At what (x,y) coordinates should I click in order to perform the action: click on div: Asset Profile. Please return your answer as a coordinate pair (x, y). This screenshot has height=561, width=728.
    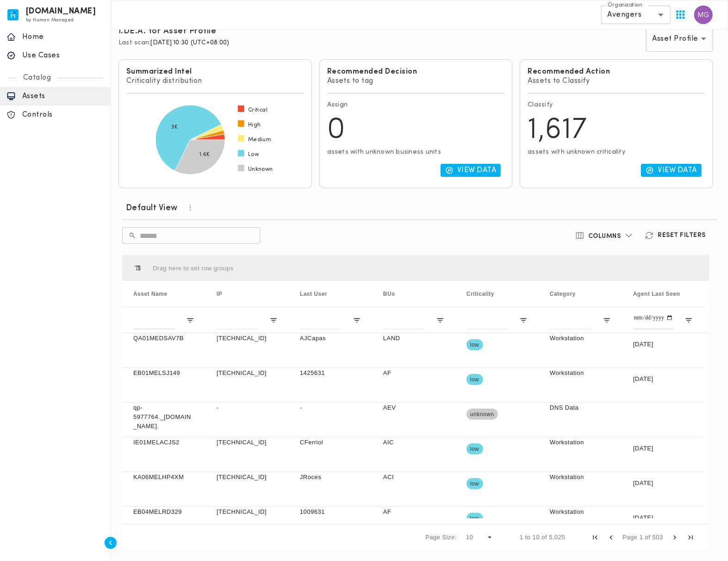
    Looking at the image, I should click on (680, 39).